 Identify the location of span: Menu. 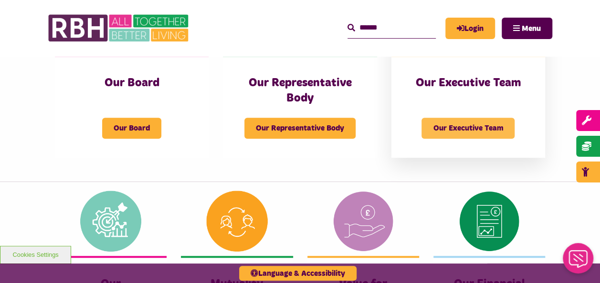
(531, 29).